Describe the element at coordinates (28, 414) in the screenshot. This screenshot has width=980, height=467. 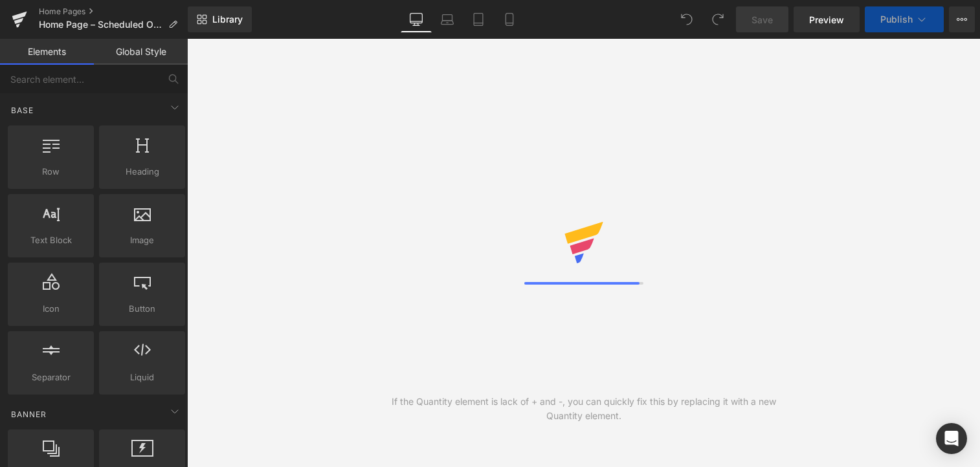
I see `span: Banner` at that location.